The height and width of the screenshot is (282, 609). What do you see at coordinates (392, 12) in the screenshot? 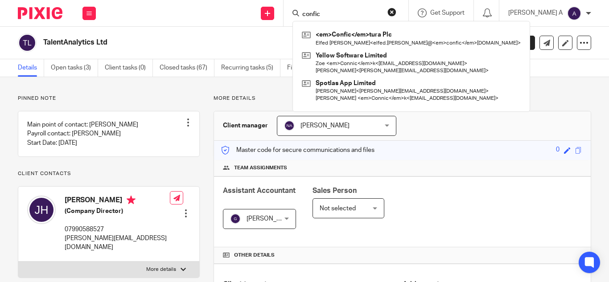
I see `button: Clear` at bounding box center [392, 12].